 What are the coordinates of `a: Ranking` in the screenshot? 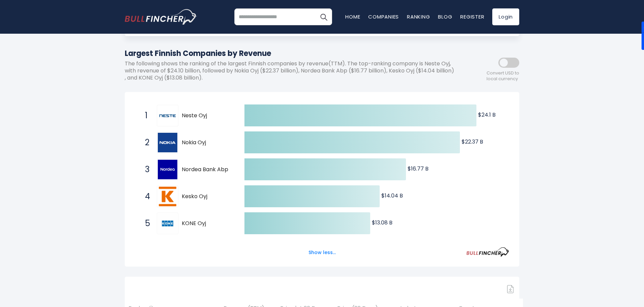 It's located at (418, 16).